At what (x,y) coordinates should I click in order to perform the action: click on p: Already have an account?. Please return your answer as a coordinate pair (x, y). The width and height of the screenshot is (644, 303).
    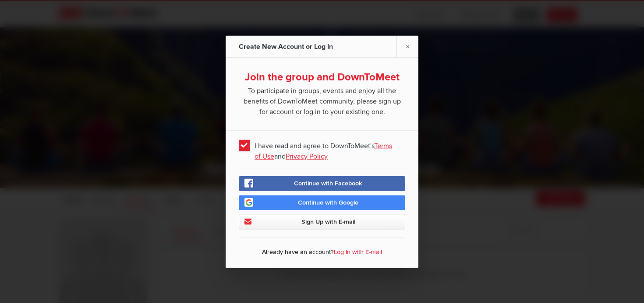
    Looking at the image, I should click on (322, 253).